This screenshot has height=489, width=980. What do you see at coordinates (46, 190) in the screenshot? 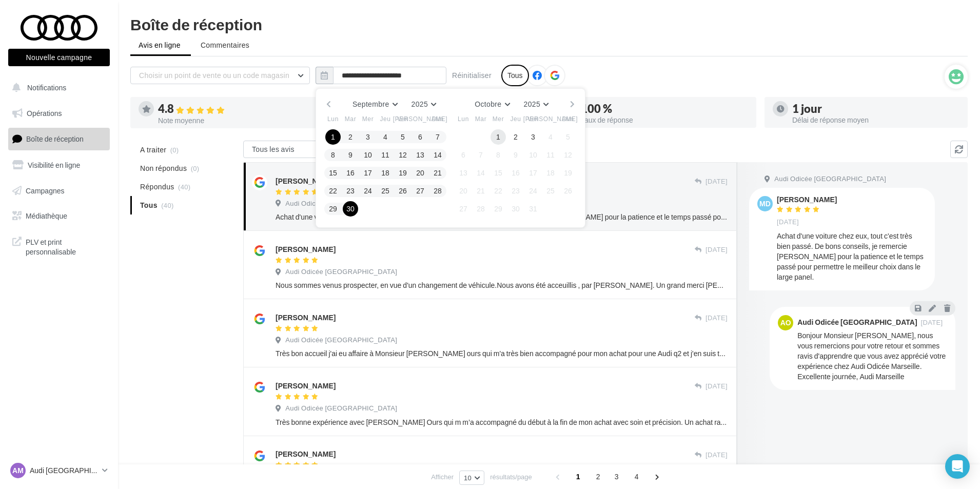
I see `span: Campagnes` at bounding box center [46, 190].